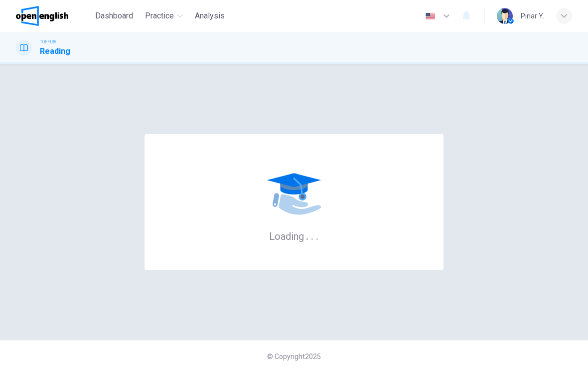  Describe the element at coordinates (210, 16) in the screenshot. I see `button: Analysis` at that location.